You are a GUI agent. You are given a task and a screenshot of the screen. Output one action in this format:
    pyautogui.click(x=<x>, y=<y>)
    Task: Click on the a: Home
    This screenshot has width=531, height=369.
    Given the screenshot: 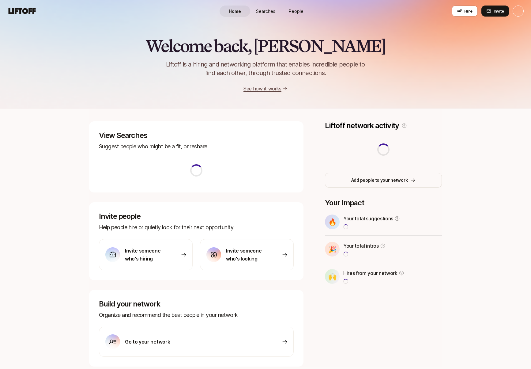 What is the action you would take?
    pyautogui.click(x=235, y=11)
    